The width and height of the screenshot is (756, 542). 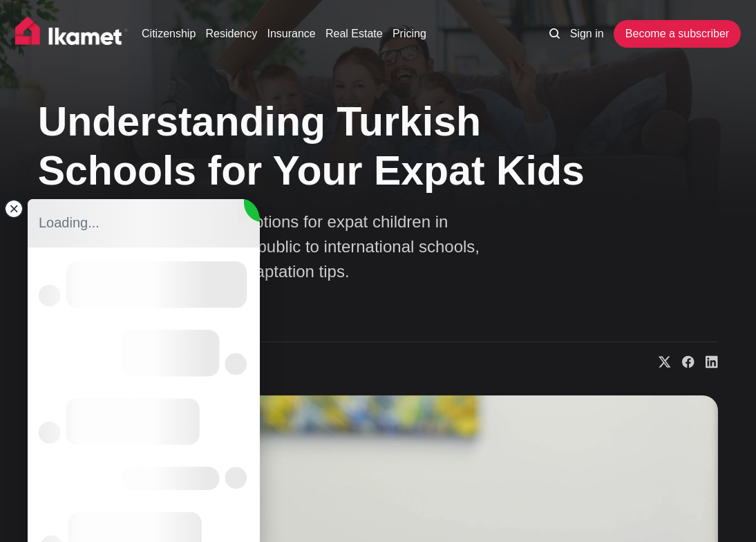 I want to click on a: Sign in, so click(x=587, y=34).